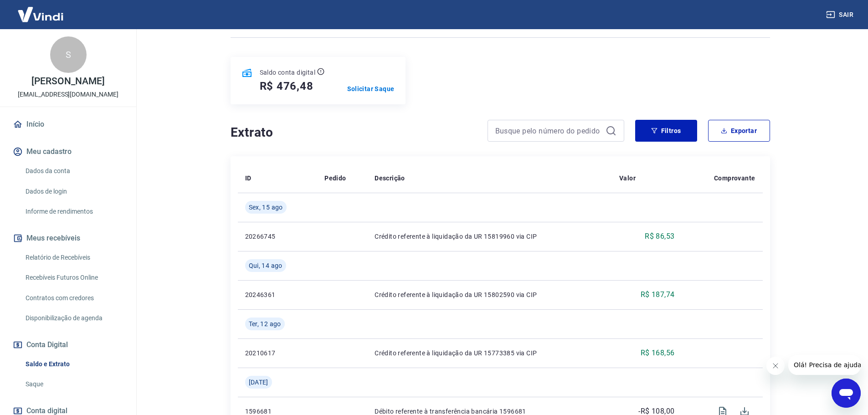 The height and width of the screenshot is (415, 868). I want to click on button: Filtros, so click(666, 131).